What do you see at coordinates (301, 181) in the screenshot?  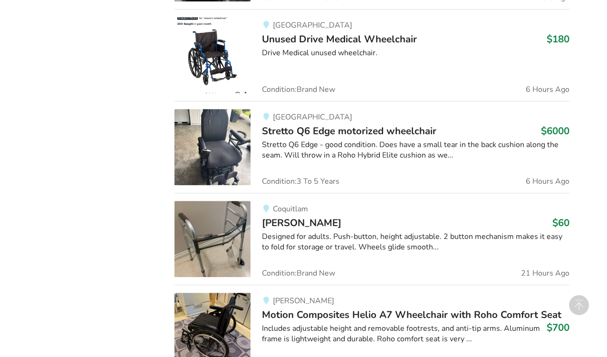 I see `span: Condition: 3 To 5 Years` at bounding box center [301, 181].